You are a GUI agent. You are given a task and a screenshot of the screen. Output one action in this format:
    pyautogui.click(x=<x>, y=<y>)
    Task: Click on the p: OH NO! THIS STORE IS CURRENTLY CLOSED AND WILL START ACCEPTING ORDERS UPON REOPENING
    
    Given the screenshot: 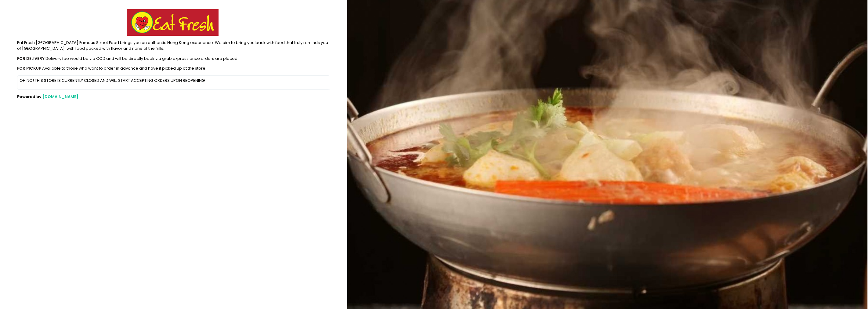 What is the action you would take?
    pyautogui.click(x=174, y=80)
    